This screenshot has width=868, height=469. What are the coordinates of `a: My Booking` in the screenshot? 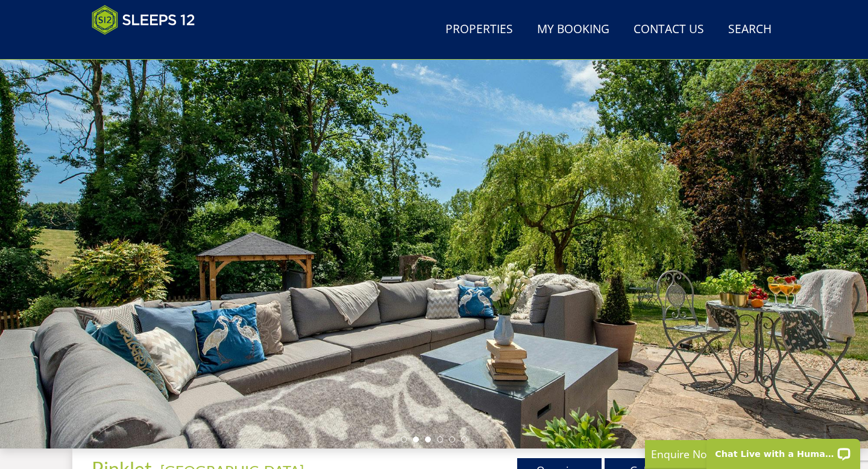 It's located at (573, 30).